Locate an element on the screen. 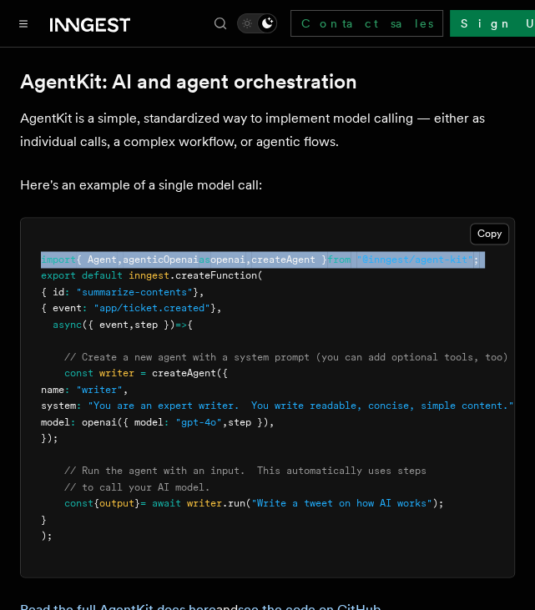 The image size is (535, 610). span: // Create a new agent with a system prompt (you can add optional tools, too) is located at coordinates (286, 357).